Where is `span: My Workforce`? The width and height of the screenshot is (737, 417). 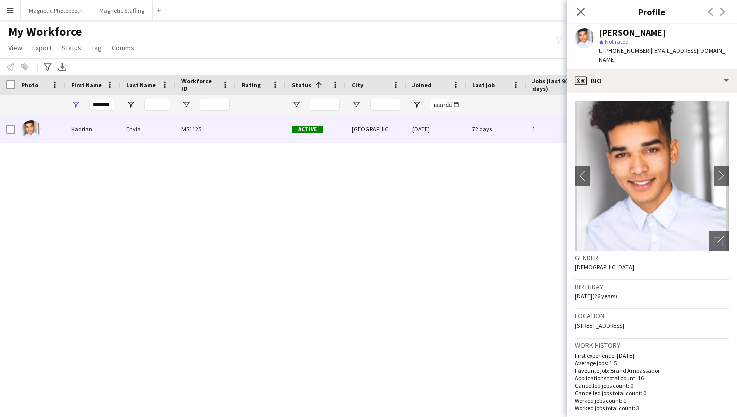
span: My Workforce is located at coordinates (45, 32).